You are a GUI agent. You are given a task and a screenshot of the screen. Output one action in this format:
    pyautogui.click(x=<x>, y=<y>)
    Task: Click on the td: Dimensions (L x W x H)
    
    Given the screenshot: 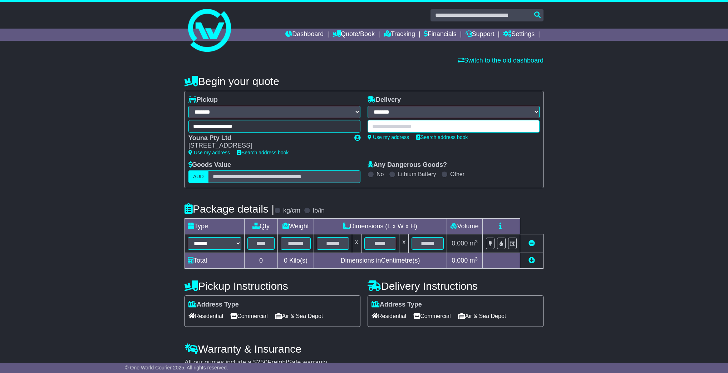 What is the action you would take?
    pyautogui.click(x=380, y=227)
    